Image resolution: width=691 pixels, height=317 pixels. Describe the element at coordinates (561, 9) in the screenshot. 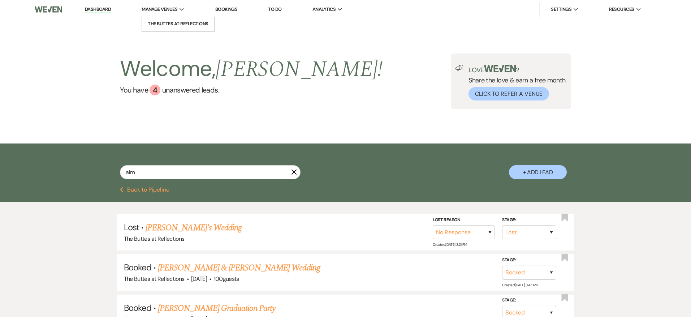

I see `span: Settings` at that location.